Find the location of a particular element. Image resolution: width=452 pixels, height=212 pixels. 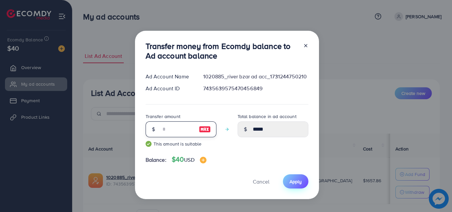

div: 1020885_river bzar ad acc_1731244750210 is located at coordinates (256, 76).